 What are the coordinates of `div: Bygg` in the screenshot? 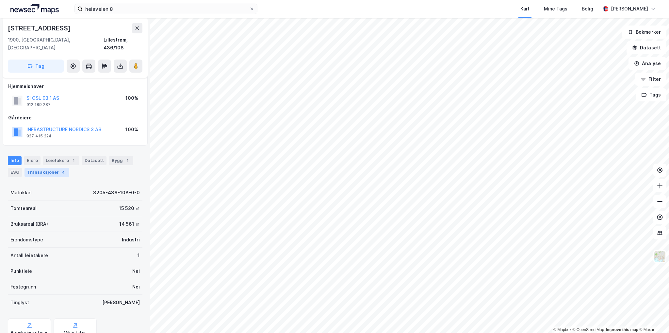 It's located at (121, 160).